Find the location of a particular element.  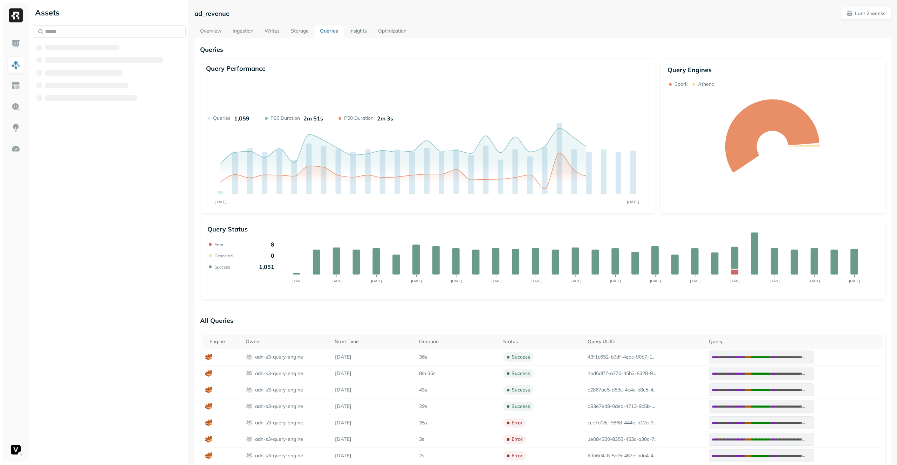

img: Dashboard is located at coordinates (16, 44).